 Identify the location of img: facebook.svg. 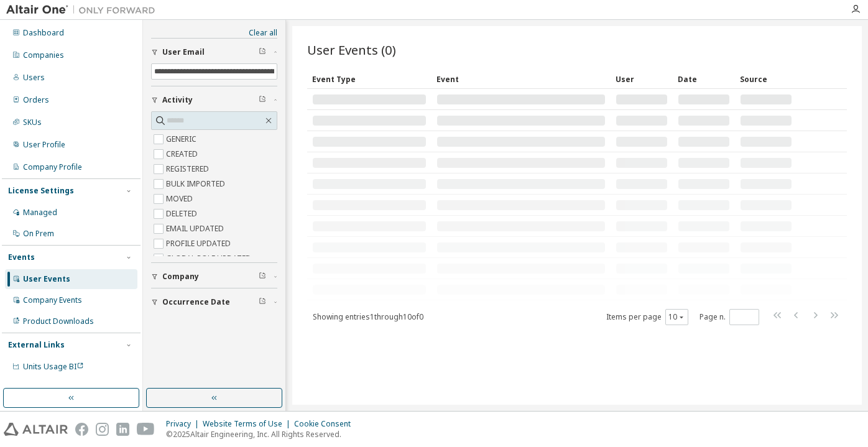
(82, 429).